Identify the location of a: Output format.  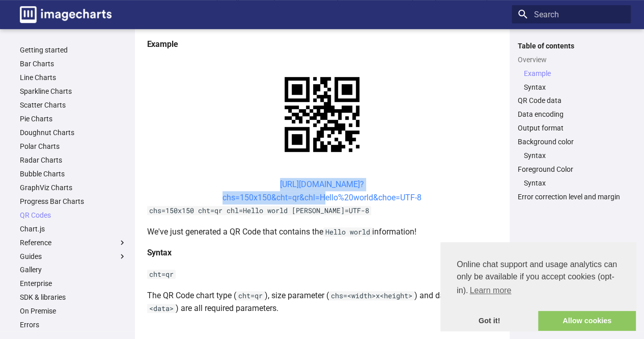
(571, 128).